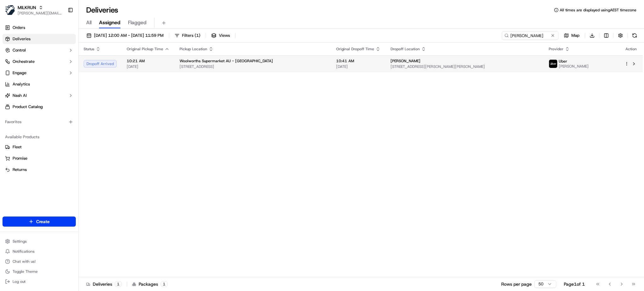 Image resolution: width=644 pixels, height=291 pixels. Describe the element at coordinates (19, 242) in the screenshot. I see `span: Settings` at that location.